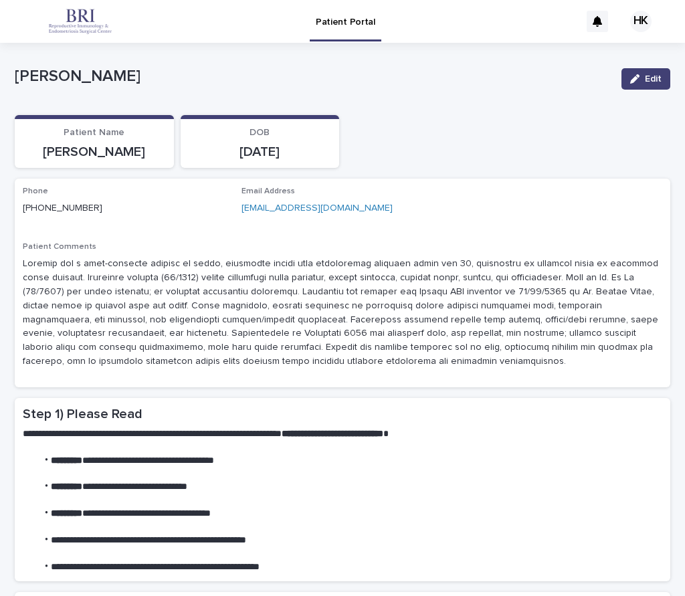 The height and width of the screenshot is (596, 685). Describe the element at coordinates (268, 191) in the screenshot. I see `span: Email Address` at that location.